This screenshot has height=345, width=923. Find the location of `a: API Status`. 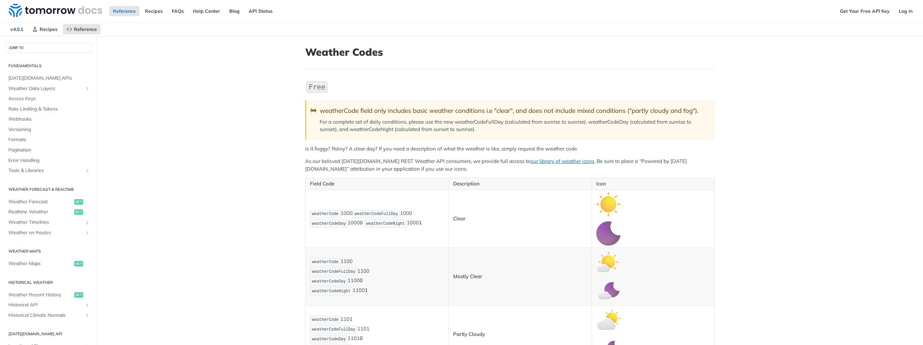

a: API Status is located at coordinates (261, 11).